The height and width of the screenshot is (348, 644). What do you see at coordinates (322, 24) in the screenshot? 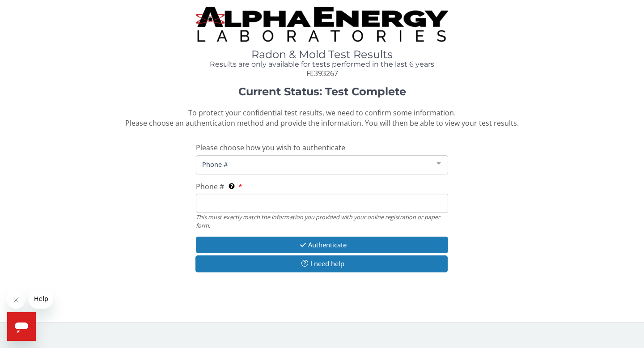
I see `img: TightCrop.jpg` at bounding box center [322, 24].